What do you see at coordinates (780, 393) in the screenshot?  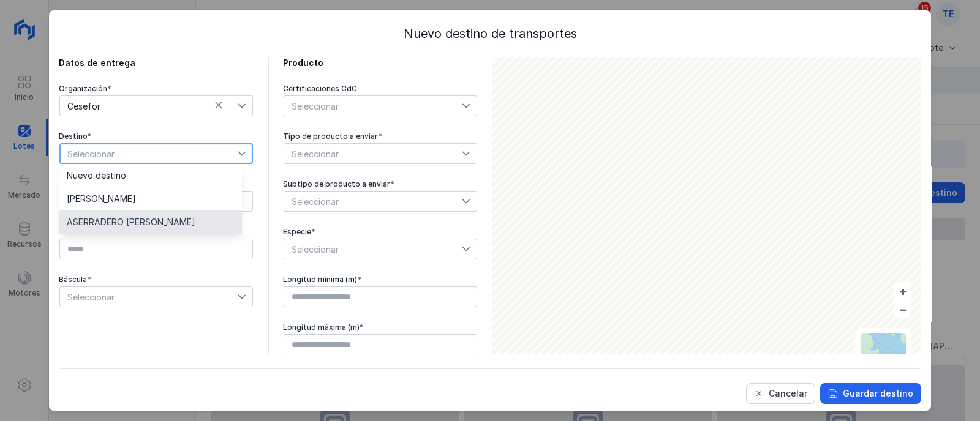 I see `button: Cancelar` at bounding box center [780, 393].